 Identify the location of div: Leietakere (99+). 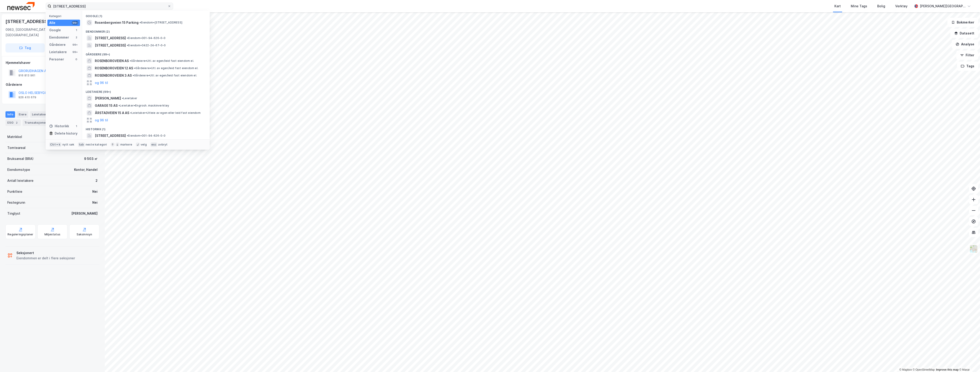
(146, 91).